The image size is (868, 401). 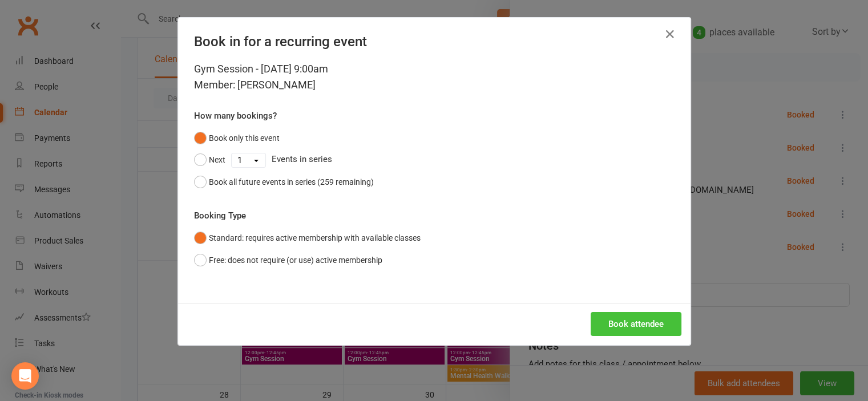 What do you see at coordinates (288, 260) in the screenshot?
I see `button: Free: does not require (or use) active membership` at bounding box center [288, 260].